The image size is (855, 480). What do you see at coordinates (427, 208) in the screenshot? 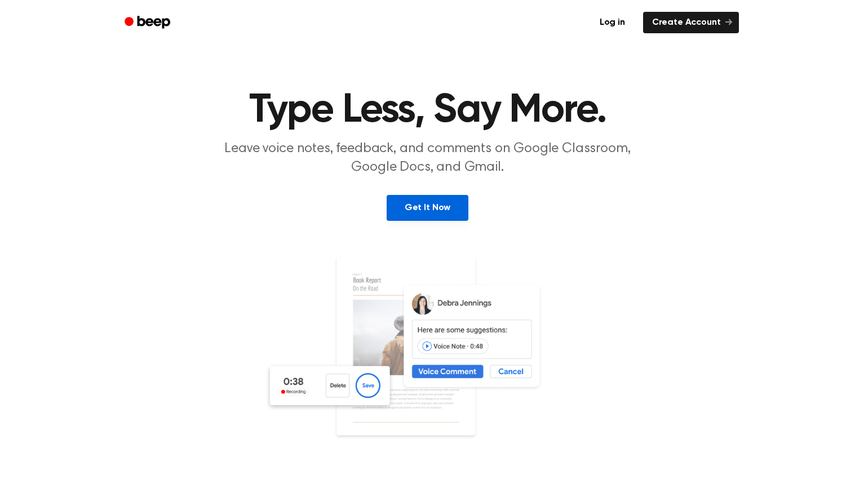
I see `a: Get It Now` at bounding box center [427, 208].